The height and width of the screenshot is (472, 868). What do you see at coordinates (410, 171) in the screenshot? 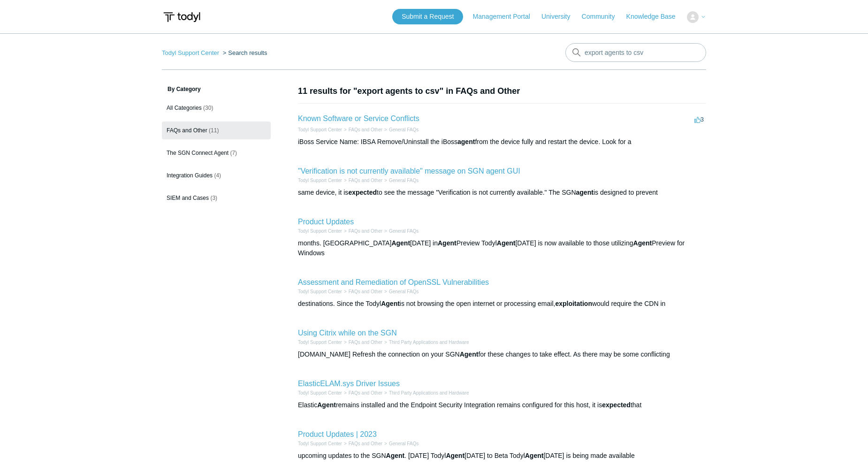
I see `a: "Verification is not currently available" message on SGN agent GUI` at bounding box center [410, 171].